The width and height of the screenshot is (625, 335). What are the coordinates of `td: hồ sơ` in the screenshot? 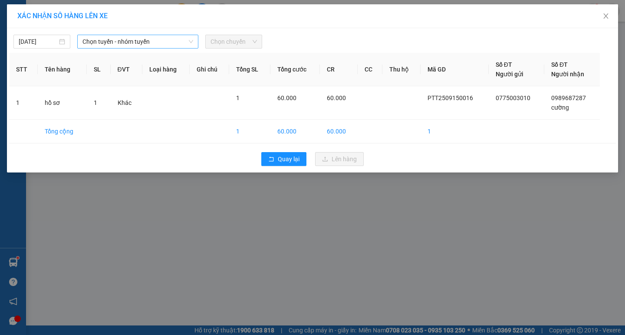 It's located at (62, 103).